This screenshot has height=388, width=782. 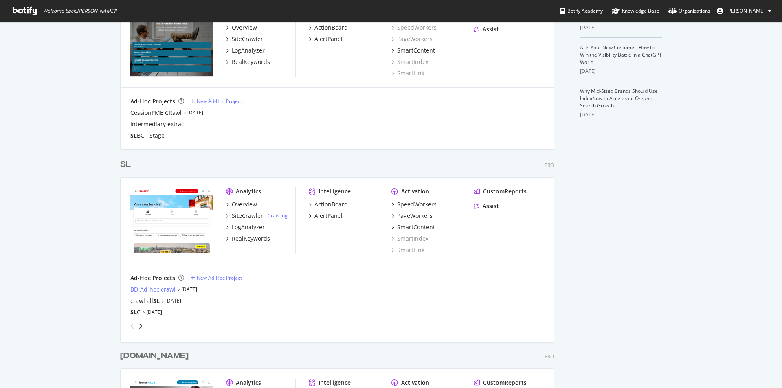 What do you see at coordinates (171, 44) in the screenshot?
I see `img: bureaux-commerces.seloger.com` at bounding box center [171, 44].